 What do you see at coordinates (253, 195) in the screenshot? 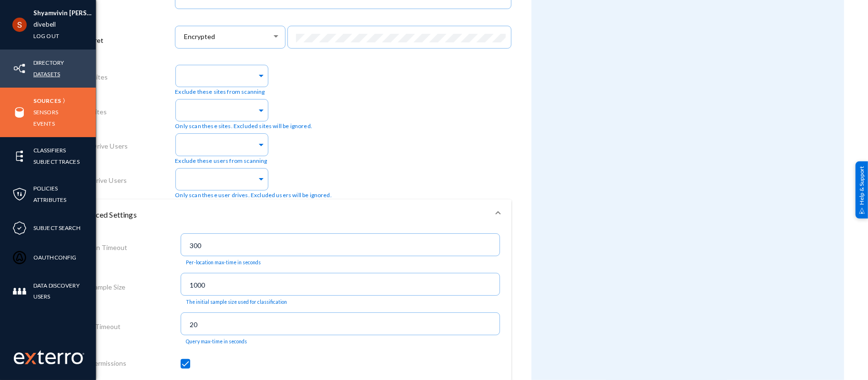
I see `span: Only scan these user drives. Excluded users will be ignored.` at bounding box center [253, 195].